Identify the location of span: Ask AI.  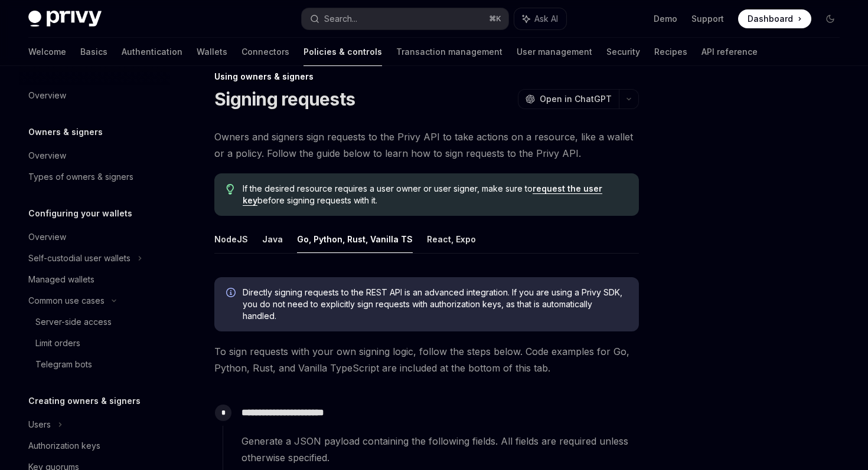
(546, 19).